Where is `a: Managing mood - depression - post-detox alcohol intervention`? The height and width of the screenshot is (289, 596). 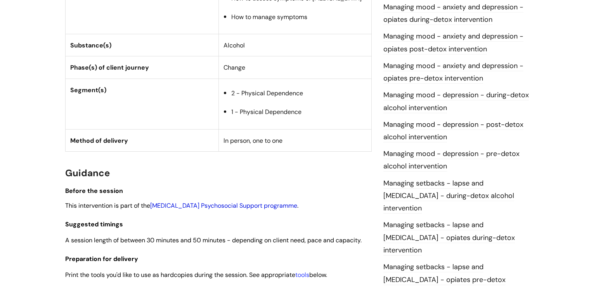
a: Managing mood - depression - post-detox alcohol intervention is located at coordinates (454, 131).